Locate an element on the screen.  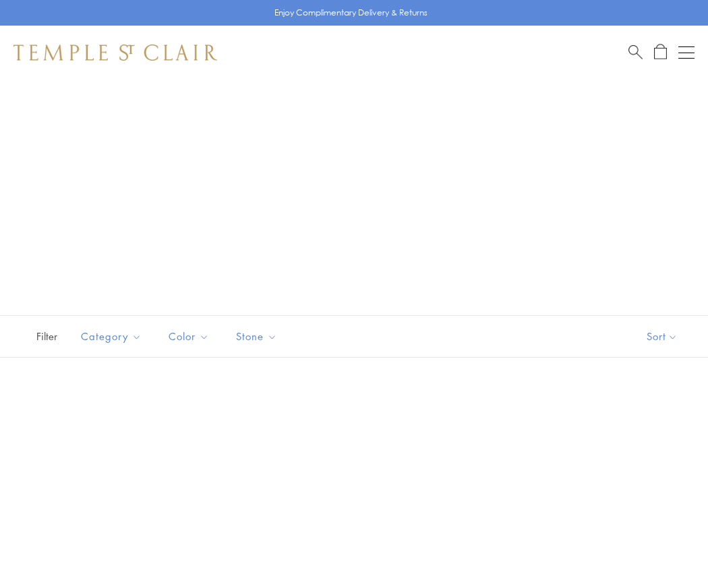
span: Category is located at coordinates (112, 337).